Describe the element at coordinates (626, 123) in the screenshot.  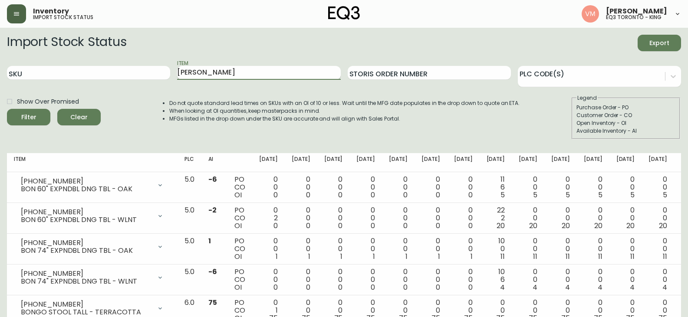
I see `div: Open Inventory - OI` at that location.